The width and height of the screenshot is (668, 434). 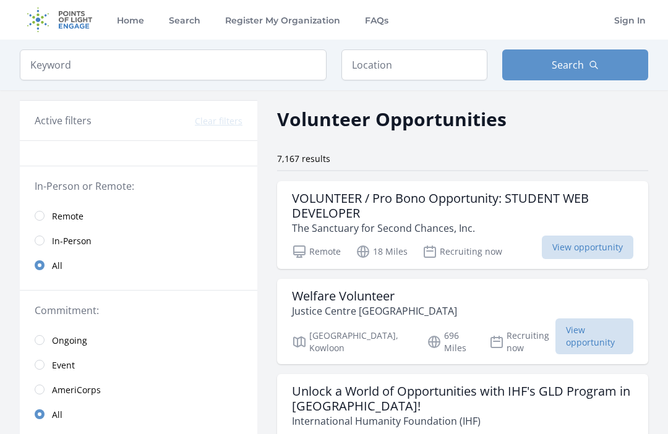 I want to click on a: VOLUNTEER / Pro Bono Opportunity: STUDENT WEB DEVELOPER The Sanctuary for Second Chances, Inc. Re..., so click(x=463, y=225).